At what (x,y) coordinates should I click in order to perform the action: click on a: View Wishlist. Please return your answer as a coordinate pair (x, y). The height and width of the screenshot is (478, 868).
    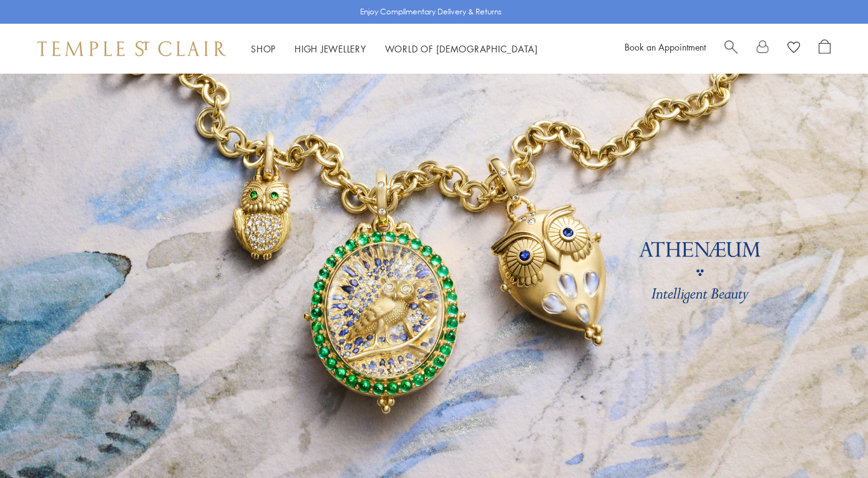
    Looking at the image, I should click on (794, 49).